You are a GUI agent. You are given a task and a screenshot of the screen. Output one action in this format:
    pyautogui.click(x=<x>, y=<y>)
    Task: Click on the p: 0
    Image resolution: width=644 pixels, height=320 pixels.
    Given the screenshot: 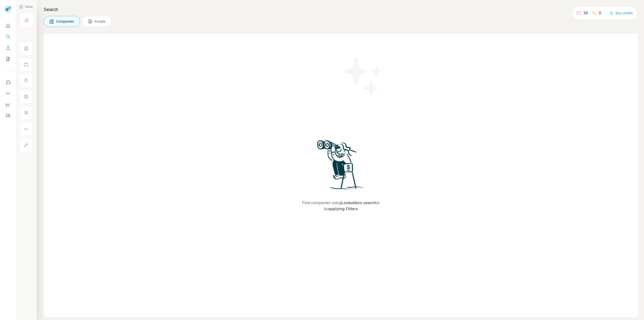 What is the action you would take?
    pyautogui.click(x=600, y=13)
    